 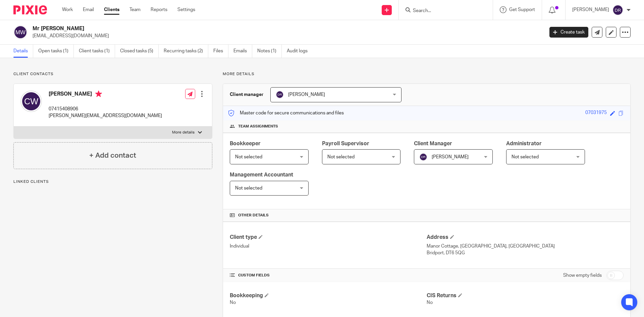 What do you see at coordinates (186, 51) in the screenshot?
I see `a: Recurring tasks (2)` at bounding box center [186, 51].